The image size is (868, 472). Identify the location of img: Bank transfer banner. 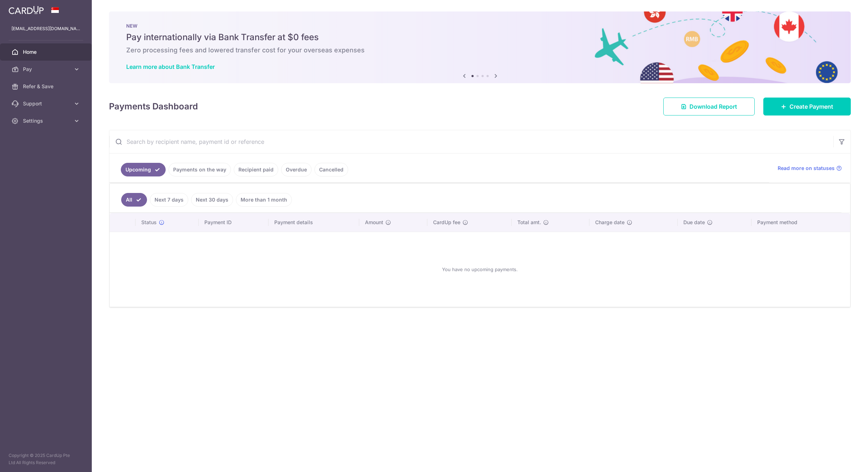
(480, 47).